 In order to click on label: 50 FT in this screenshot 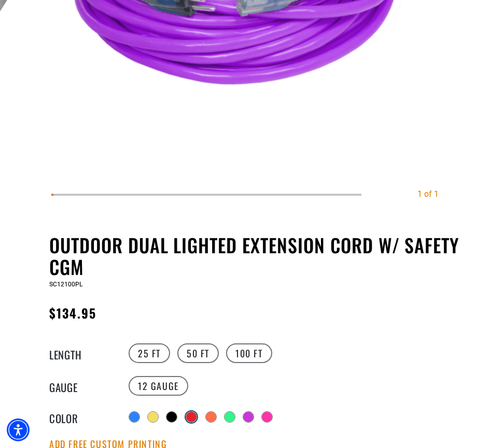, I will do `click(197, 353)`.